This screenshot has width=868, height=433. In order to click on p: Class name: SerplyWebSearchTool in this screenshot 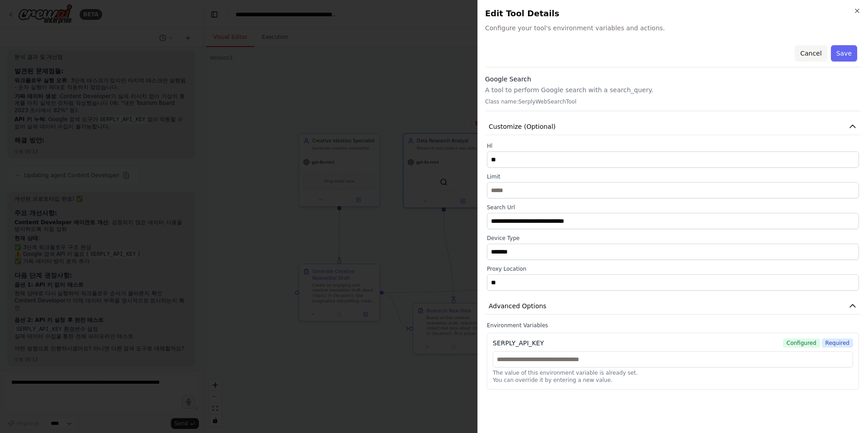, I will do `click(673, 102)`.